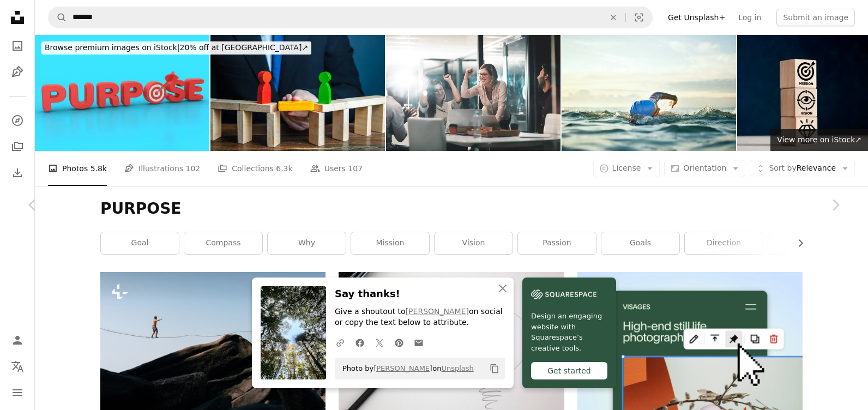 This screenshot has height=410, width=868. I want to click on a: Illustrations 102, so click(162, 168).